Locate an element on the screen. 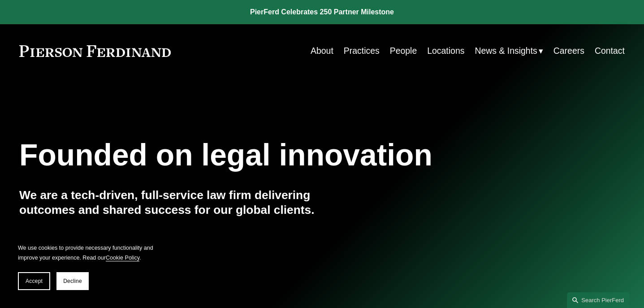 The image size is (644, 308). button: Accept is located at coordinates (34, 281).